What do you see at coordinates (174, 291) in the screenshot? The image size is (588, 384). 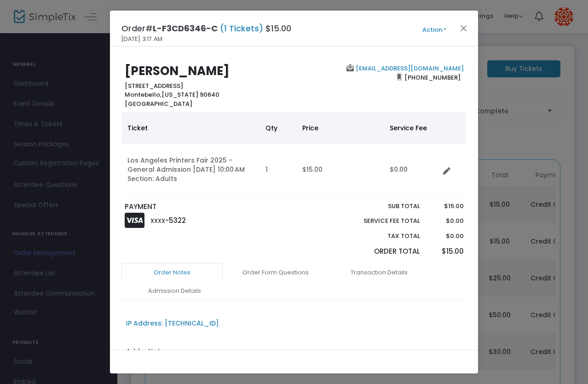 I see `a: Admission Details` at bounding box center [174, 291].